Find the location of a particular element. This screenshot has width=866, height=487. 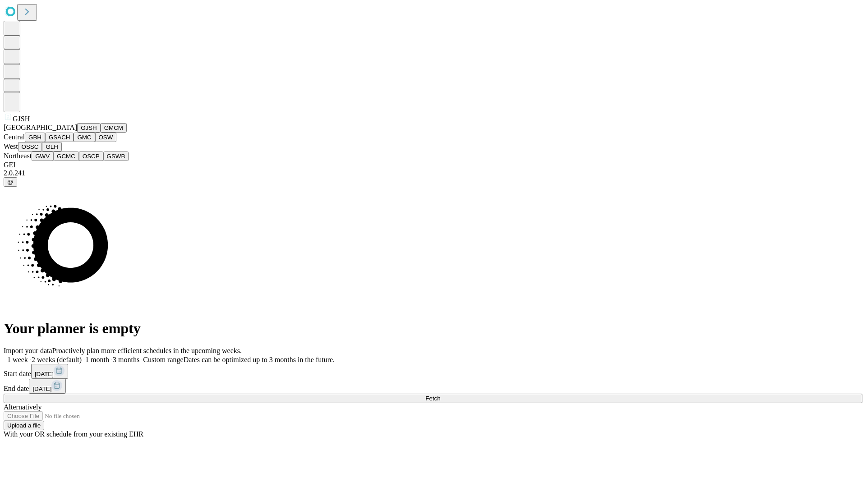

button: OSW is located at coordinates (106, 137).